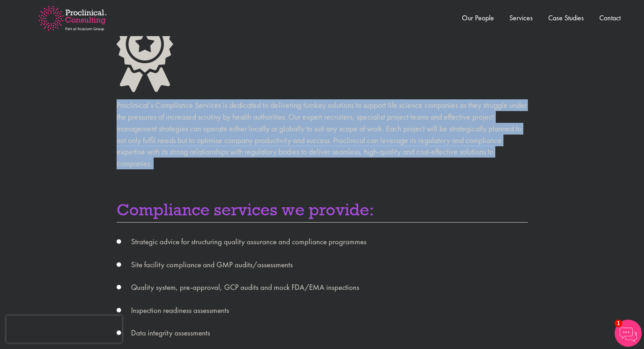 Image resolution: width=644 pixels, height=349 pixels. I want to click on a: Our People, so click(478, 17).